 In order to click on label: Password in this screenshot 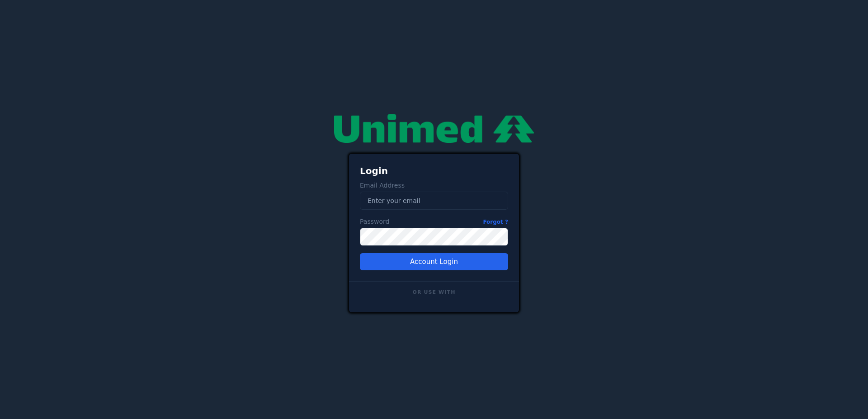, I will do `click(434, 222)`.